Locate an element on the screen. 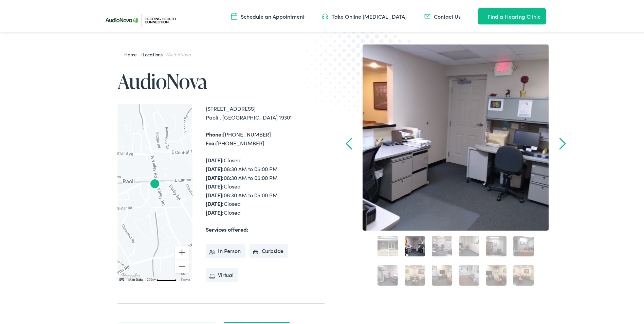 Image resolution: width=644 pixels, height=324 pixels. button: Map Data is located at coordinates (136, 278).